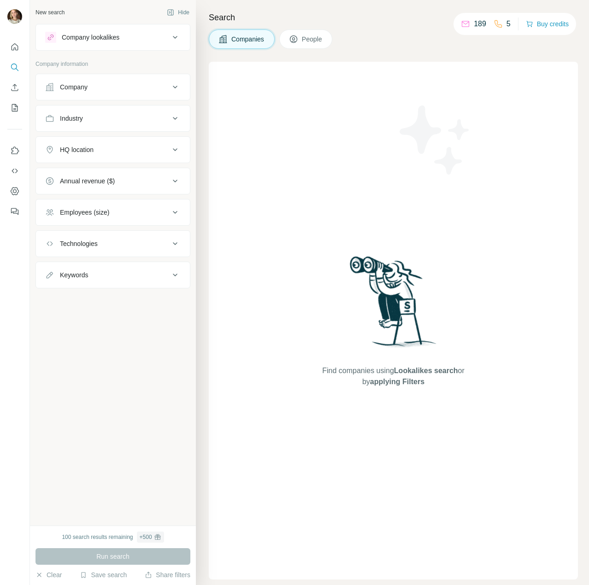 The width and height of the screenshot is (589, 585). What do you see at coordinates (15, 171) in the screenshot?
I see `button: Use Surfe API` at bounding box center [15, 171].